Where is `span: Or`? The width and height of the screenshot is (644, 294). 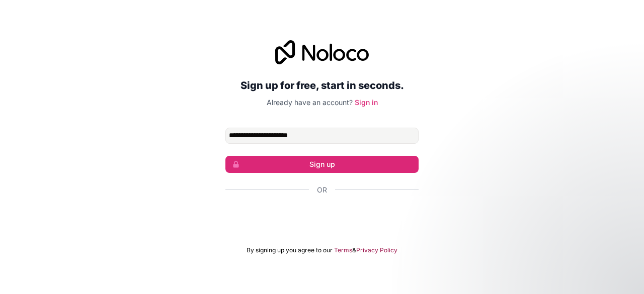 span: Or is located at coordinates (322, 190).